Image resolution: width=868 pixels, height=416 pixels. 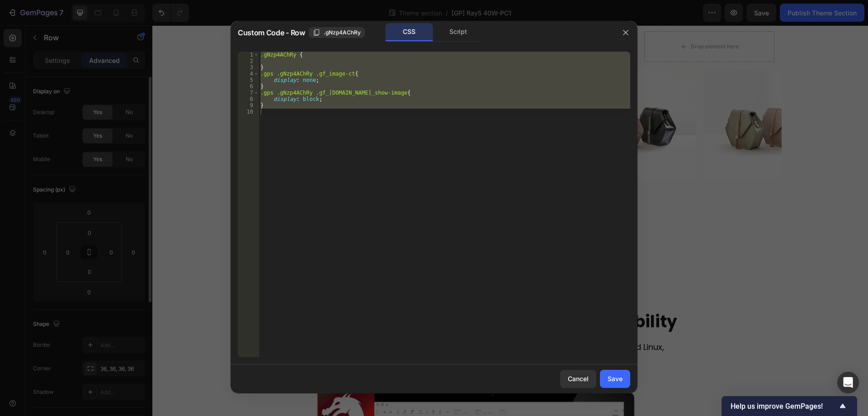 What do you see at coordinates (784, 406) in the screenshot?
I see `span: Help us improve GemPages!` at bounding box center [784, 406].